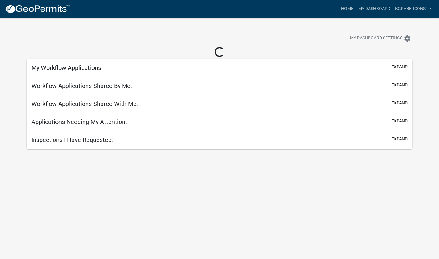 The image size is (439, 259). What do you see at coordinates (374, 9) in the screenshot?
I see `a: My Dashboard` at bounding box center [374, 9].